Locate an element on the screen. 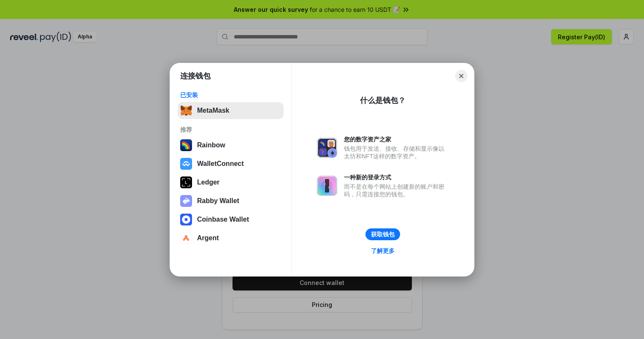  img: svg+xml,%3Csvg%20width%3D%22120%22%20height%3D%22120%22%20viewBox%3D%220%200%20120%20120%22%20fil... is located at coordinates (186, 145).